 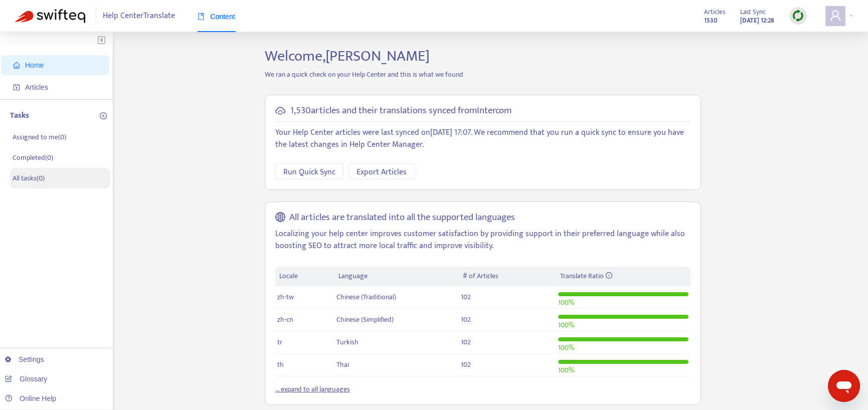 I want to click on p: We ran a quick check on your Help Center and this is what we found, so click(x=483, y=74).